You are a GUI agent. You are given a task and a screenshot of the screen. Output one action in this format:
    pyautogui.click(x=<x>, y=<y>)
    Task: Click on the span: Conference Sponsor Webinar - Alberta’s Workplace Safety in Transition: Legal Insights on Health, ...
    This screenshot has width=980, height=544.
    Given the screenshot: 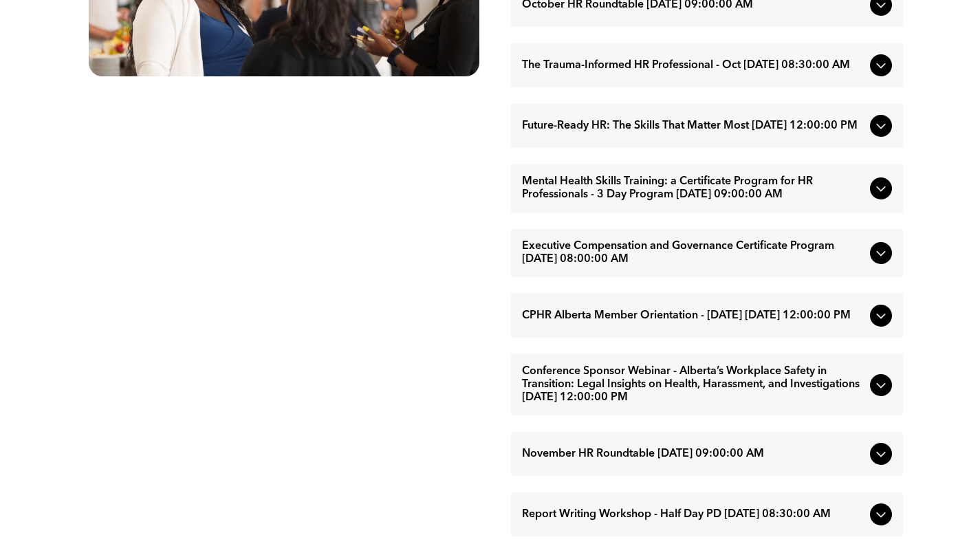 What is the action you would take?
    pyautogui.click(x=693, y=384)
    